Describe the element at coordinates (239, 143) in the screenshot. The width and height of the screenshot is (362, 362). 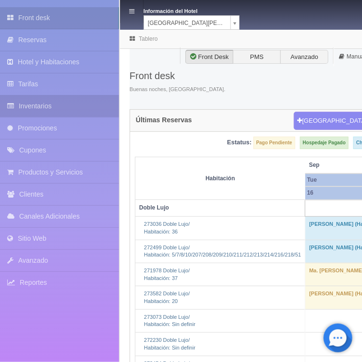
I see `label: Estatus:` at that location.